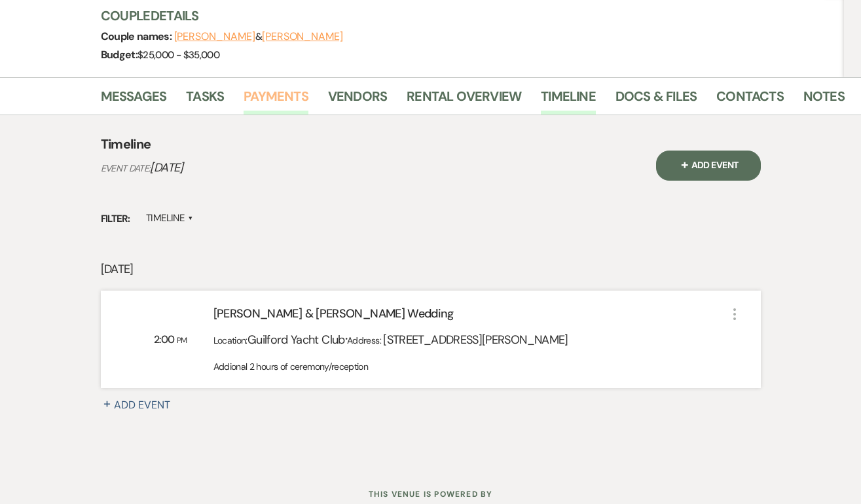  Describe the element at coordinates (126, 144) in the screenshot. I see `h4: Timeline` at that location.